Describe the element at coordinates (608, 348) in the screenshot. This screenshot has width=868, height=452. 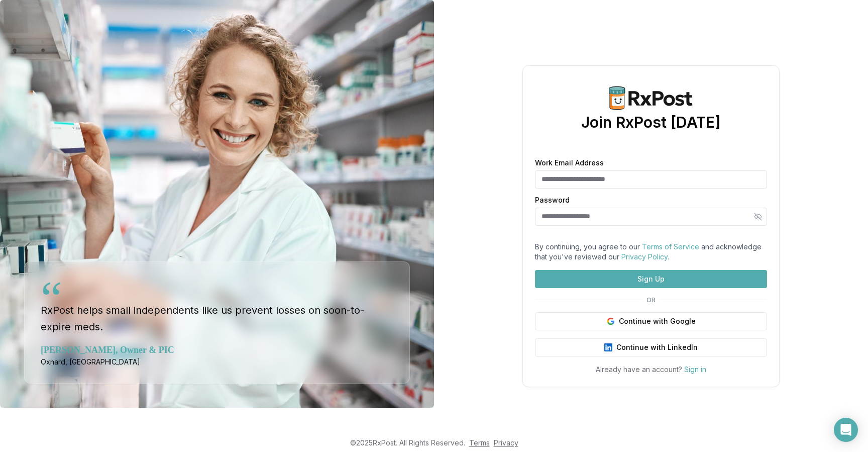
I see `img: LinkedIn` at that location.